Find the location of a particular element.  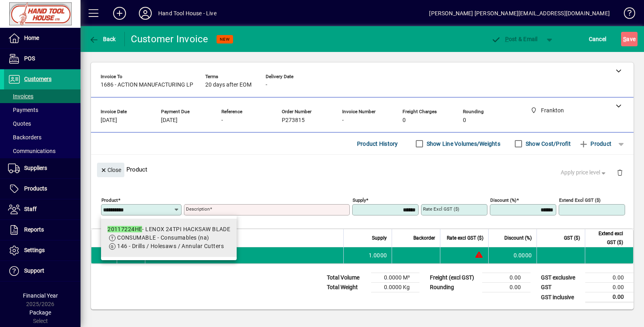

mat-label: Discount (%) is located at coordinates (503, 200).